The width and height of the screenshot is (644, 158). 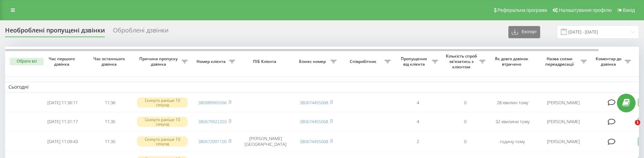 I want to click on span: Вихід, so click(x=629, y=10).